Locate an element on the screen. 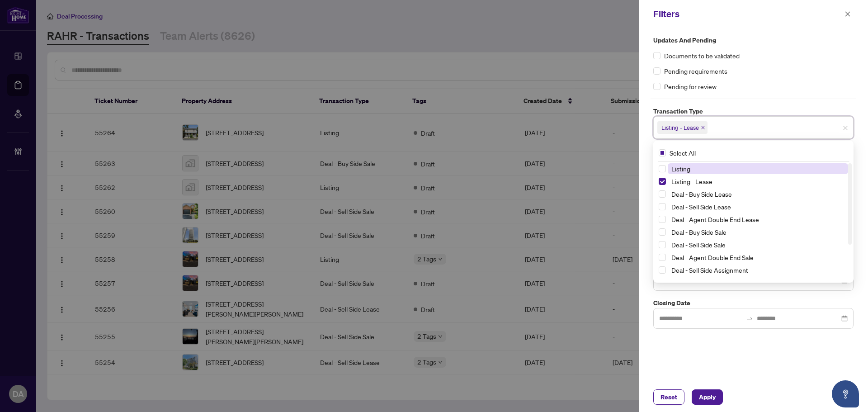  button: Reset is located at coordinates (669, 397).